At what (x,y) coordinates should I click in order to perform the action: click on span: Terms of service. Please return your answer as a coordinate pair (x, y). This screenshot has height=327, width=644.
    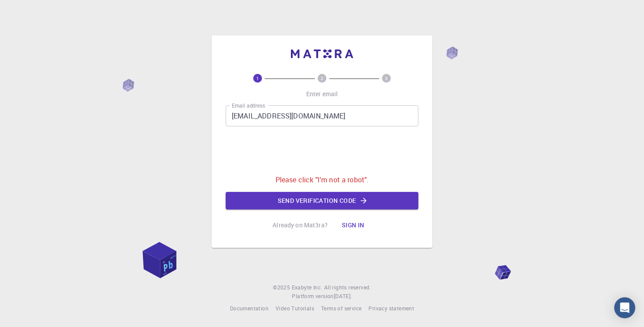
    Looking at the image, I should click on (341, 308).